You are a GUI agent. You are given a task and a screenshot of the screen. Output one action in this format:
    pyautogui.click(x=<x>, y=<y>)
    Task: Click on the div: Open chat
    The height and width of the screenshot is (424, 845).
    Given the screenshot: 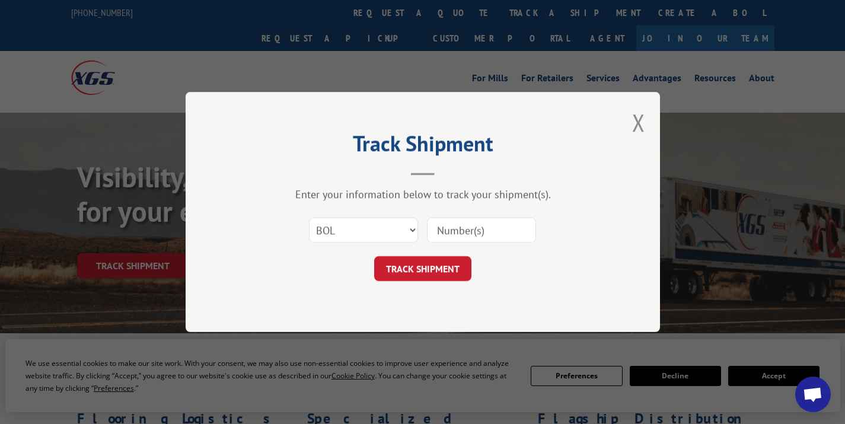 What is the action you would take?
    pyautogui.click(x=813, y=395)
    